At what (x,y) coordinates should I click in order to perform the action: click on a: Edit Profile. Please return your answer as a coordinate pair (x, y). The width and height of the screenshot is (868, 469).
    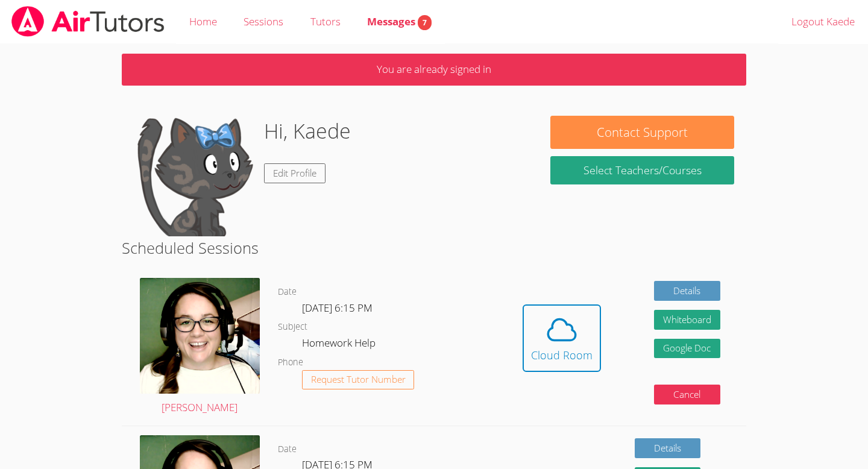
    Looking at the image, I should click on (295, 173).